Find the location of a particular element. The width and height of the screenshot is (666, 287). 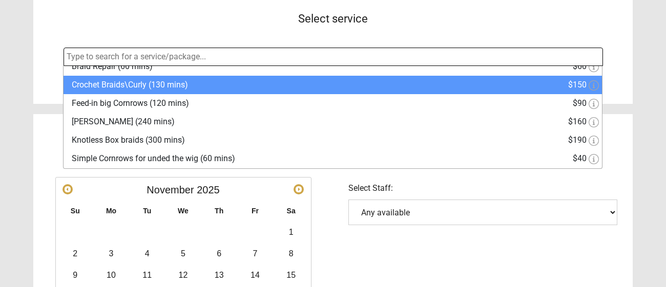

li: Braids is located at coordinates (332, 94).